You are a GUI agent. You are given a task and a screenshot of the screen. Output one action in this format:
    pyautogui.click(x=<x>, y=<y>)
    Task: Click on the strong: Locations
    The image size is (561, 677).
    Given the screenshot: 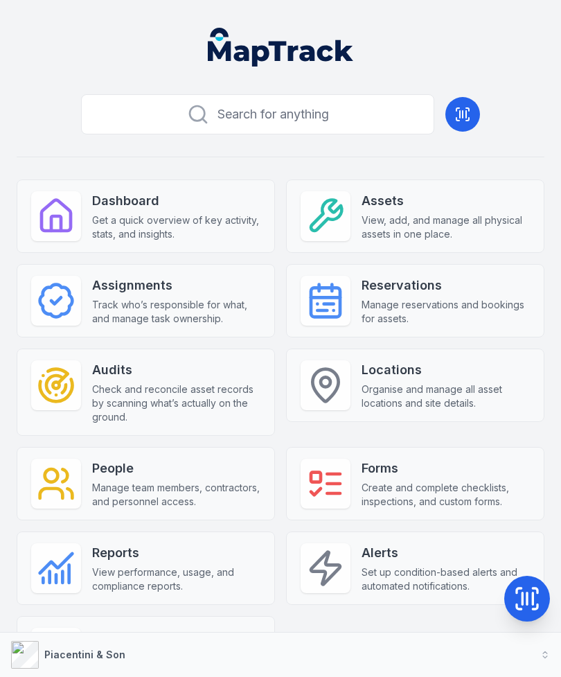 What is the action you would take?
    pyautogui.click(x=445, y=370)
    